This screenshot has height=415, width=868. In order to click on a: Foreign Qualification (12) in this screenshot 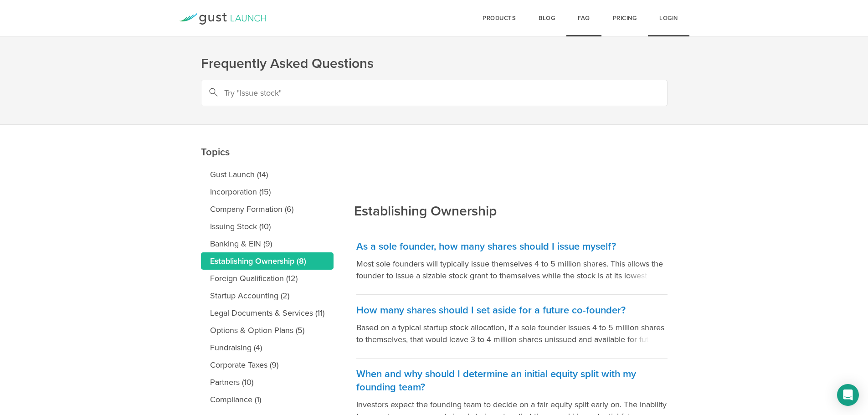, I will do `click(267, 278)`.